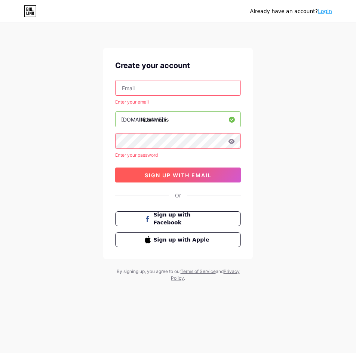  What do you see at coordinates (178, 219) in the screenshot?
I see `a: Sign up with Facebook` at bounding box center [178, 219].